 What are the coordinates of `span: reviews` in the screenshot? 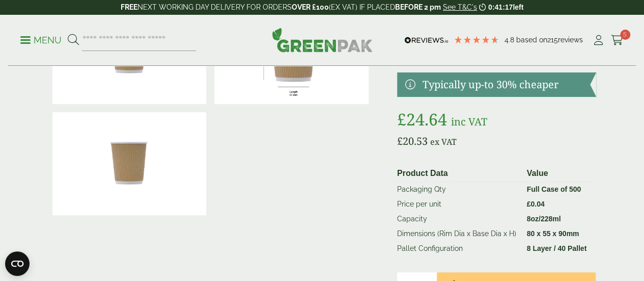 It's located at (571, 40).